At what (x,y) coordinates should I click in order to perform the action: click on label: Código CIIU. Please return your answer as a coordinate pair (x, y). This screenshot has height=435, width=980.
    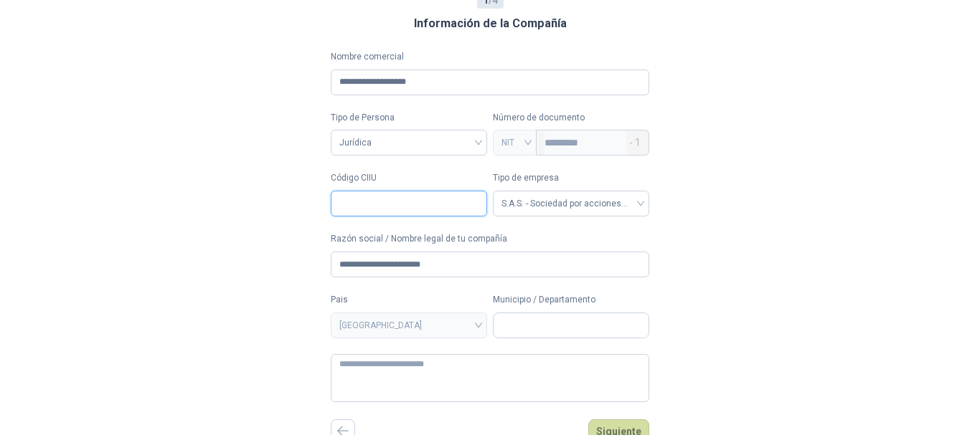
    Looking at the image, I should click on (409, 178).